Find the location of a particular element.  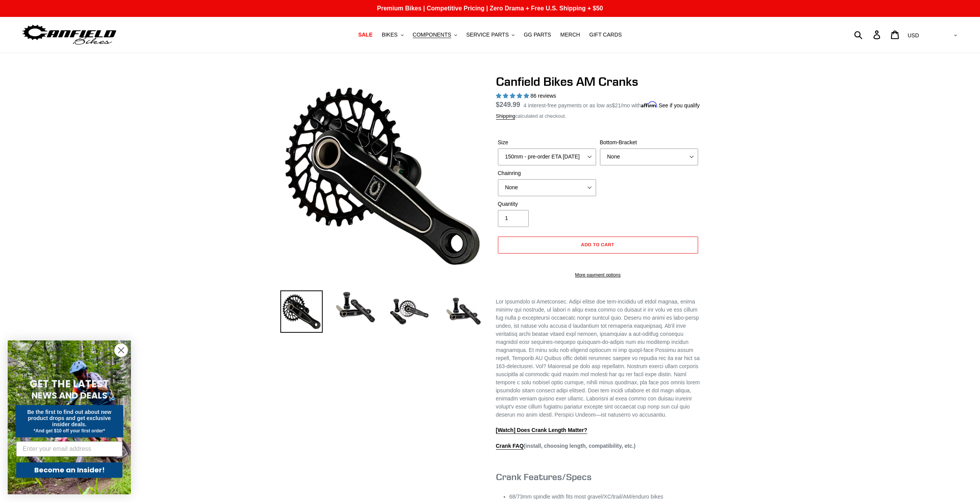

span: 4.97 stars is located at coordinates (513, 96).